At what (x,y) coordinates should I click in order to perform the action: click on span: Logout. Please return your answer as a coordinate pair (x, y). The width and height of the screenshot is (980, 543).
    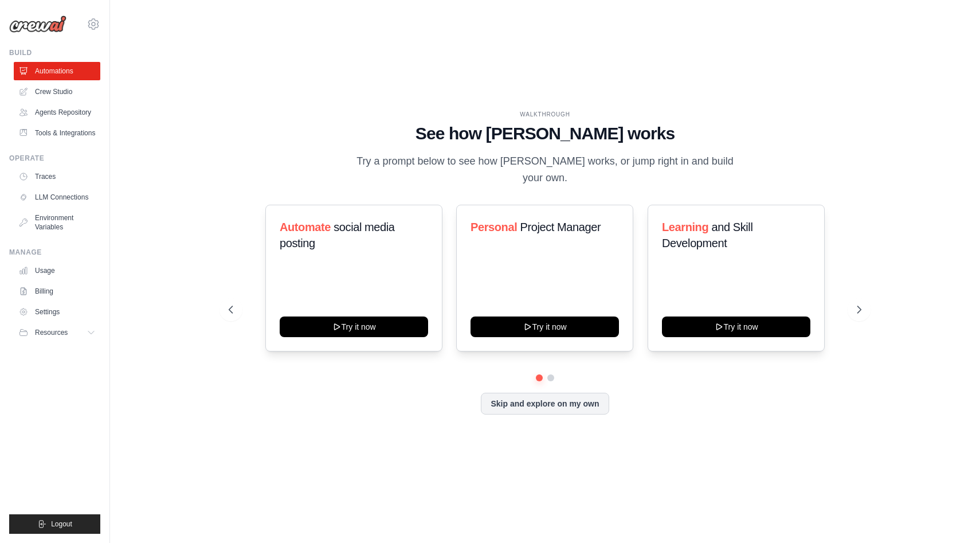
    Looking at the image, I should click on (61, 524).